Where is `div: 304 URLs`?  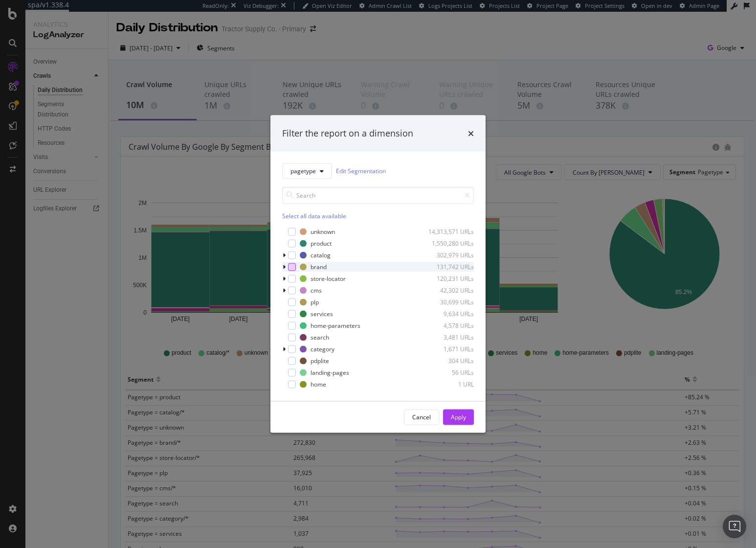 div: 304 URLs is located at coordinates (450, 361).